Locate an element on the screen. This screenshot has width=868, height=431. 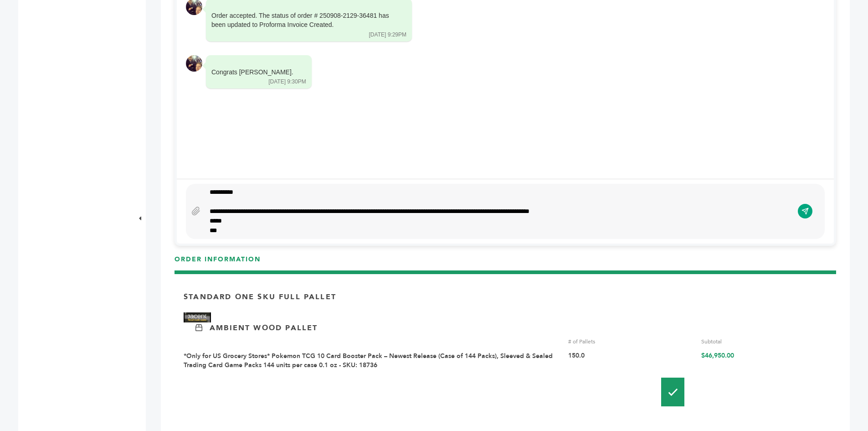
img: Brand Name is located at coordinates (197, 317).